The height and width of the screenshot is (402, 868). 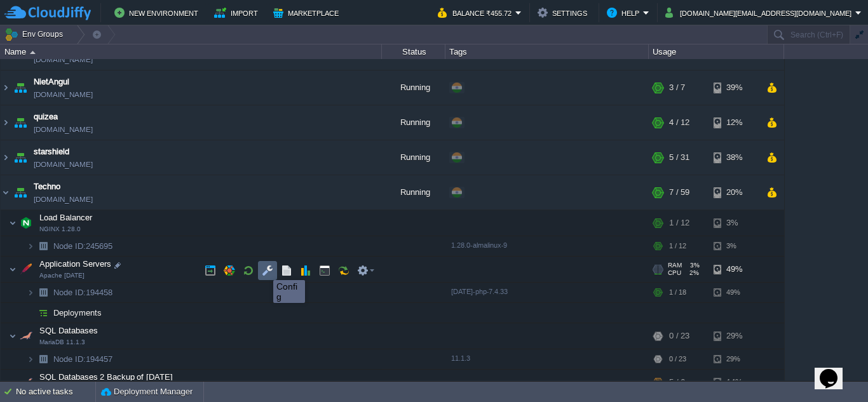 I want to click on span: 1.28.0-almalinux-9, so click(x=479, y=247).